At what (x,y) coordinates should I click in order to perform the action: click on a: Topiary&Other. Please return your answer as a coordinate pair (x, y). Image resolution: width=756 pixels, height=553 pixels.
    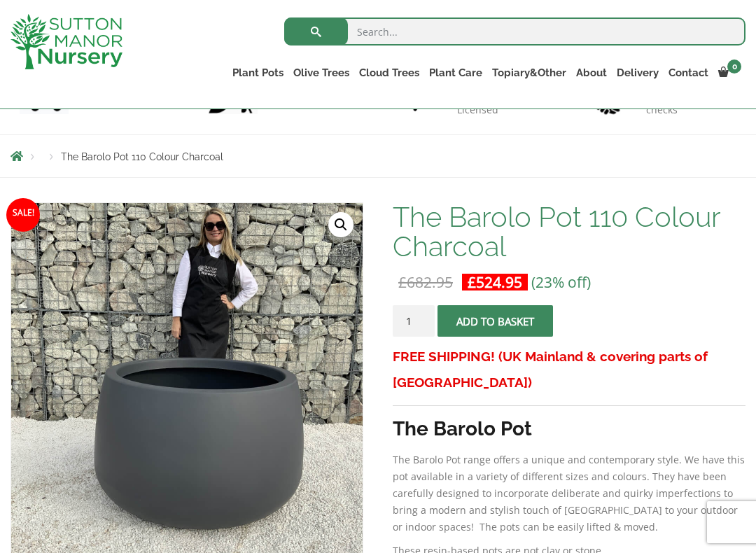
    Looking at the image, I should click on (529, 73).